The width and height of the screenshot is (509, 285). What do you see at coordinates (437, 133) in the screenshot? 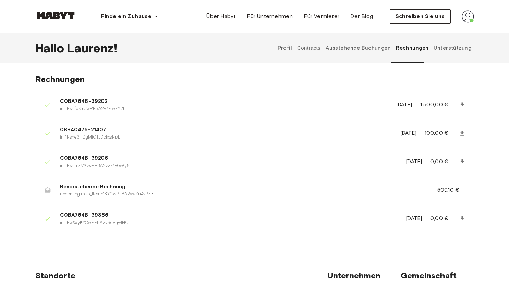
I see `font: 100,00 €` at bounding box center [437, 133].